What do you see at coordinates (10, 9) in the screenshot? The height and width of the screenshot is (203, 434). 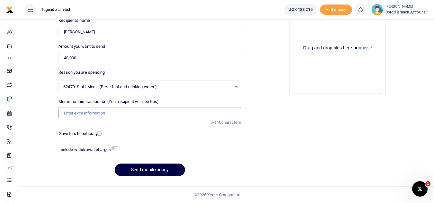 I see `a: logo-small logo-large logo-large` at bounding box center [10, 9].